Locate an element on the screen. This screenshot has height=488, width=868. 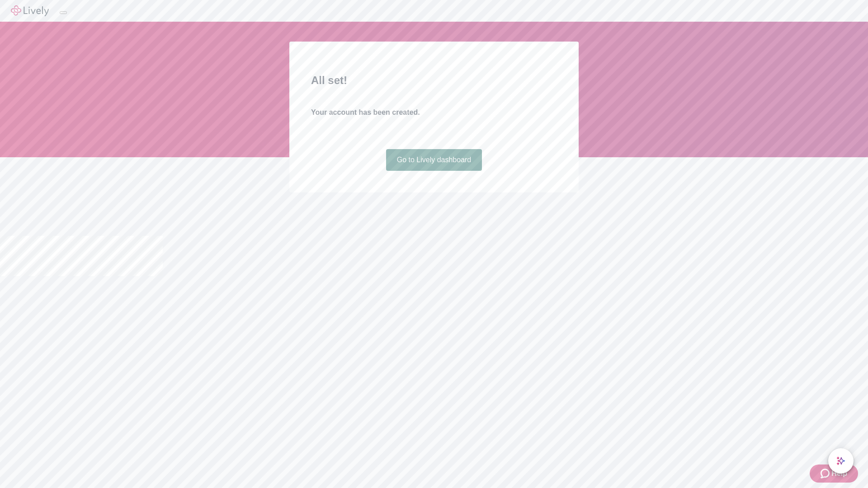
button: Zendesk support iconHelp is located at coordinates (834, 474).